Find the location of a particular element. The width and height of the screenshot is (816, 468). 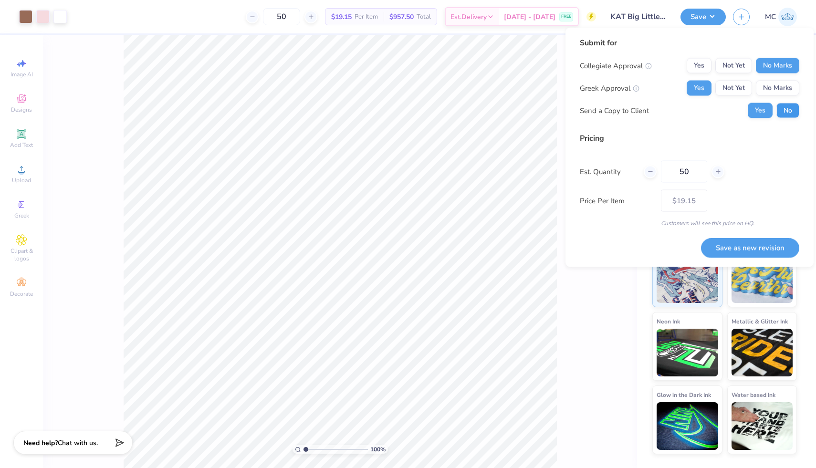

span: Per Item is located at coordinates (366, 17).